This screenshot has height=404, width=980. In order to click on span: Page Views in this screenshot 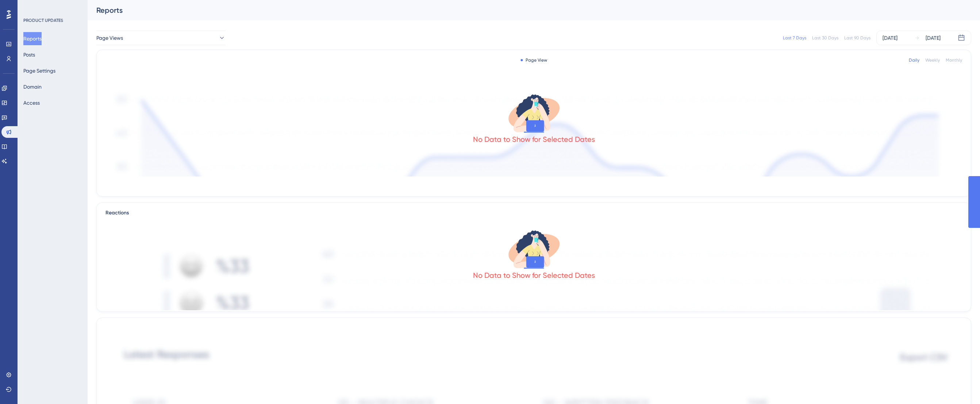, I will do `click(109, 38)`.